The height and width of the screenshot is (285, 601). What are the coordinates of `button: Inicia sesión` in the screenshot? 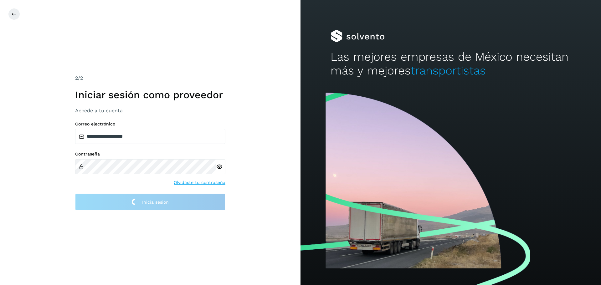 It's located at (150, 202).